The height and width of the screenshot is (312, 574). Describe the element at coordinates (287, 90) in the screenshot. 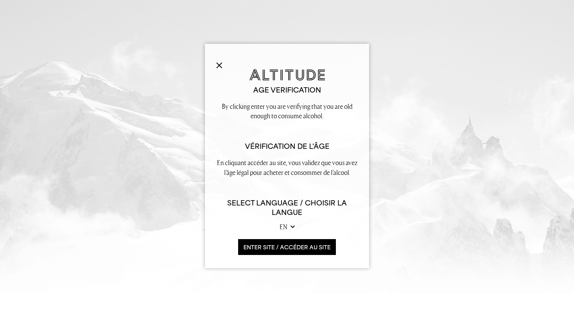

I see `h2: Age verification` at that location.